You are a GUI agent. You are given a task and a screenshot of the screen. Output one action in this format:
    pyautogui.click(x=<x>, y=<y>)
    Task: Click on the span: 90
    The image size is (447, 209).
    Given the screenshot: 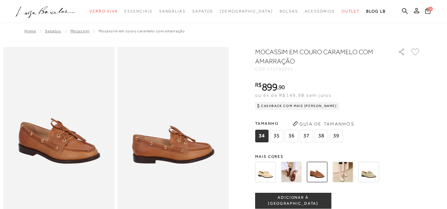 What is the action you would take?
    pyautogui.click(x=281, y=87)
    